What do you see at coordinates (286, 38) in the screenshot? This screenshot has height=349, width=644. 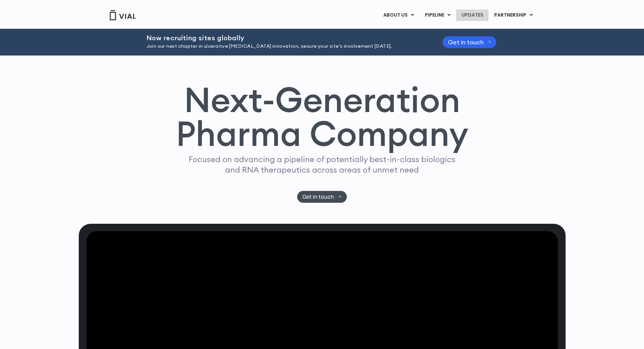 I see `h2: Now recruiting sites globally` at bounding box center [286, 38].